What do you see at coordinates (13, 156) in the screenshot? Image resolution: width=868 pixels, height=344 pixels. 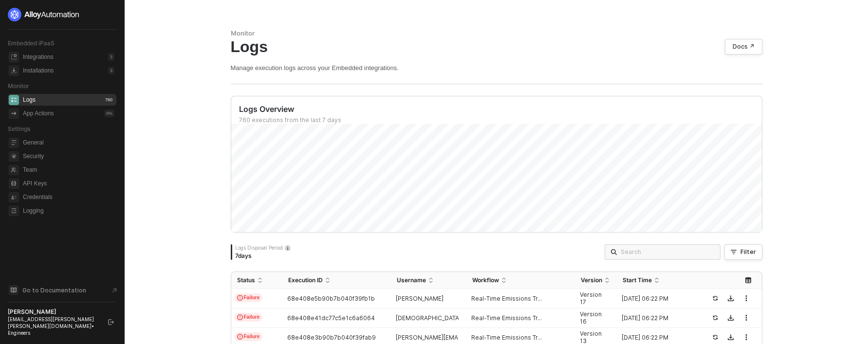 I see `span: security` at bounding box center [13, 156].